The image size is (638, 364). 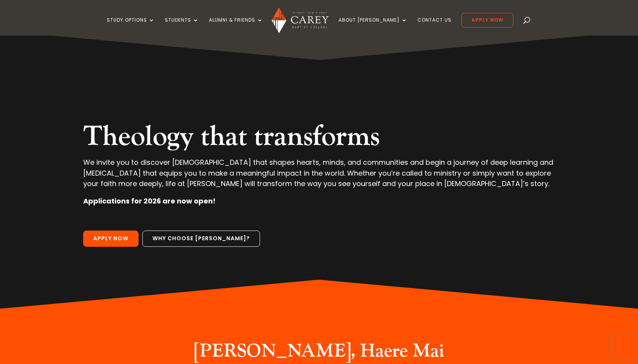 What do you see at coordinates (149, 200) in the screenshot?
I see `strong: Applications for 2026 are now open!` at bounding box center [149, 200].